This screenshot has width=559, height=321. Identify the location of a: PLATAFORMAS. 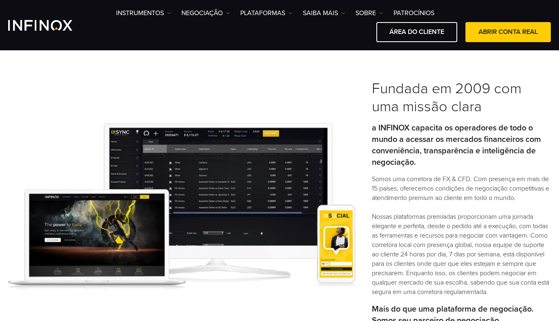
(266, 13).